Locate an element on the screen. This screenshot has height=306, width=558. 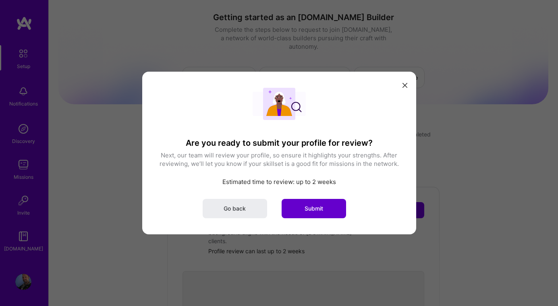
button: Submit is located at coordinates (314, 209).